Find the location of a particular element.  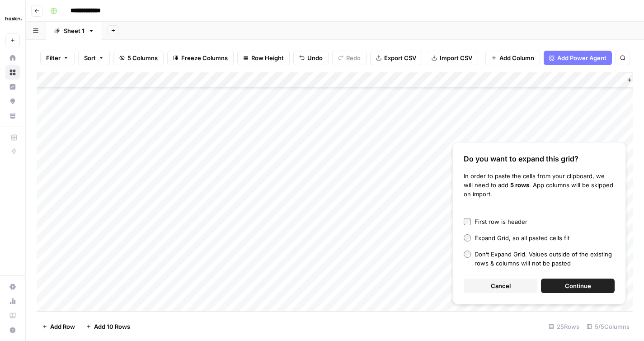

b: 5 rows is located at coordinates (519, 185).